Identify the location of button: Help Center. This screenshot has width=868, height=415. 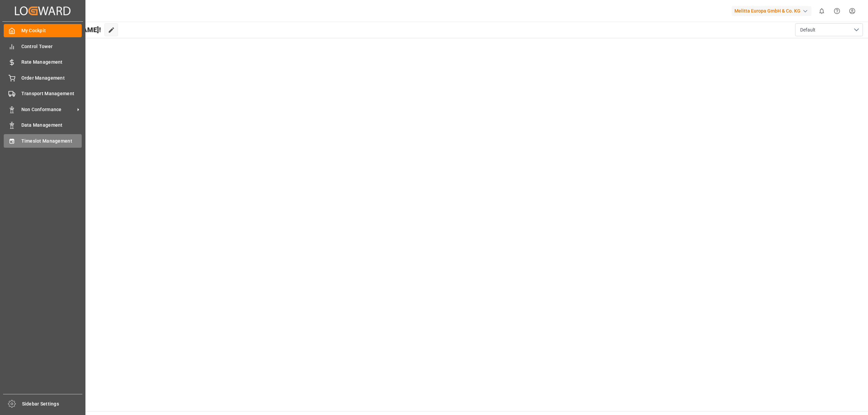
(836, 11).